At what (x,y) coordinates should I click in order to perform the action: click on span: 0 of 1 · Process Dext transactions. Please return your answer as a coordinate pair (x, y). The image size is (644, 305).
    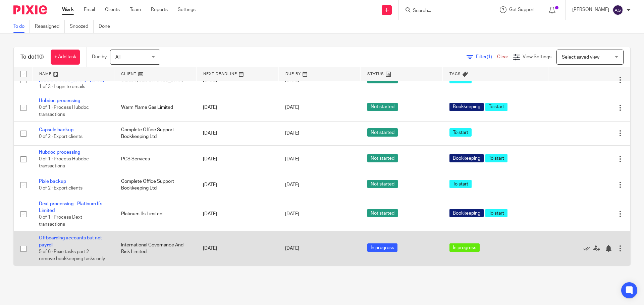
    Looking at the image, I should click on (61, 221).